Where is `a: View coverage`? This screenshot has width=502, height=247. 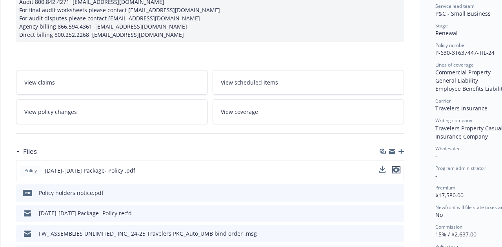
a: View coverage is located at coordinates (308, 112).